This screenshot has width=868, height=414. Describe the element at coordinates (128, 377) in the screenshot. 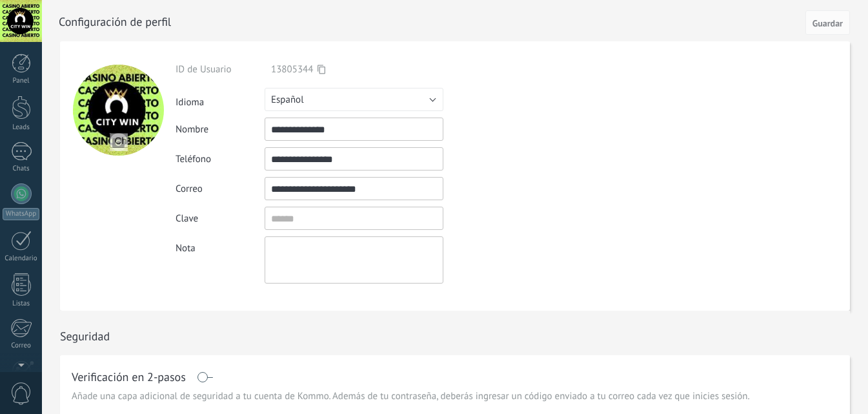

I see `h1: Verificación en 2-pasos` at that location.